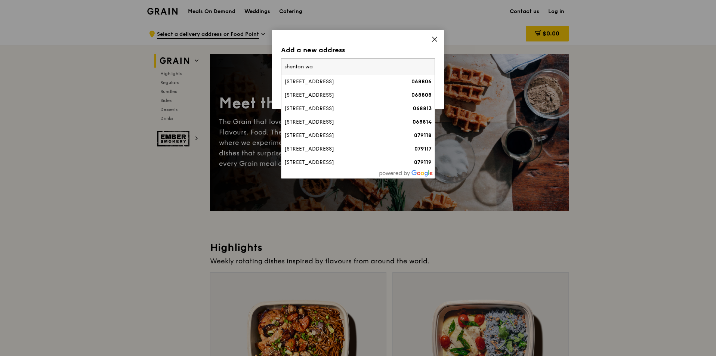  What do you see at coordinates (422, 122) in the screenshot?
I see `strong: 068814` at bounding box center [422, 122].